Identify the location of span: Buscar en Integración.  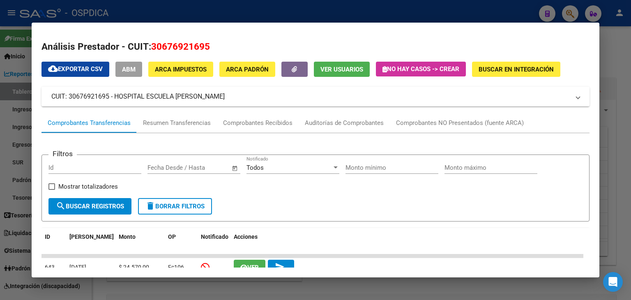
(516, 69).